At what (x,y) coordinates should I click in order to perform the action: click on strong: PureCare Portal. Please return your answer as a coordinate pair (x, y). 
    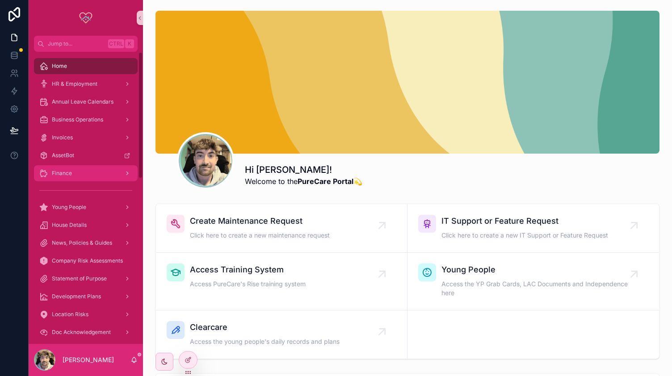
    Looking at the image, I should click on (325, 181).